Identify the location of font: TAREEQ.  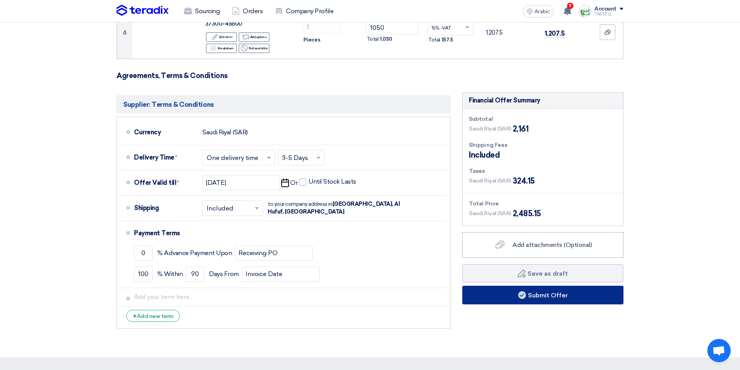
(603, 14).